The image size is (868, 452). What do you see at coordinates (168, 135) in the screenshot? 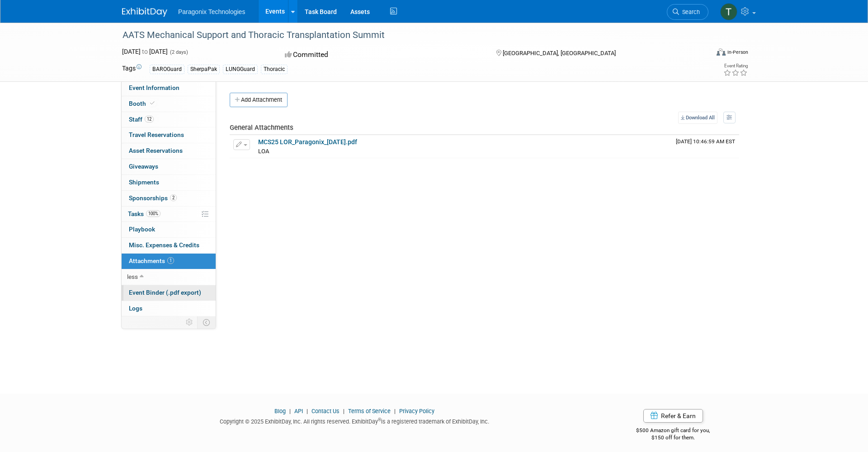
I see `a: Travel Reservations` at bounding box center [168, 135].